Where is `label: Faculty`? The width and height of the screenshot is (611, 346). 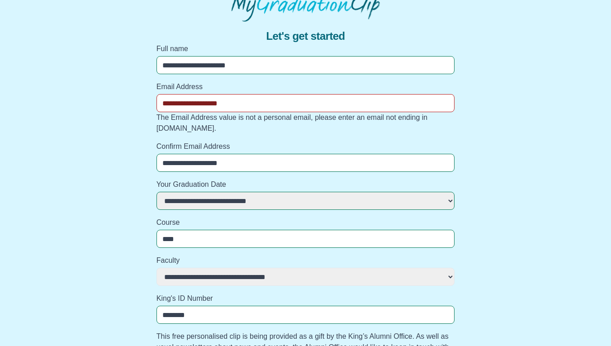
label: Faculty is located at coordinates (306, 261).